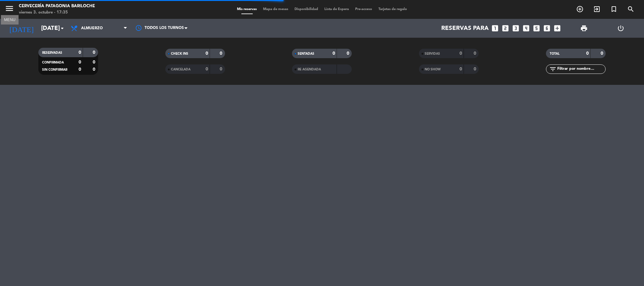 The image size is (644, 286). Describe the element at coordinates (432, 54) in the screenshot. I see `span: SERVIDAS` at that location.